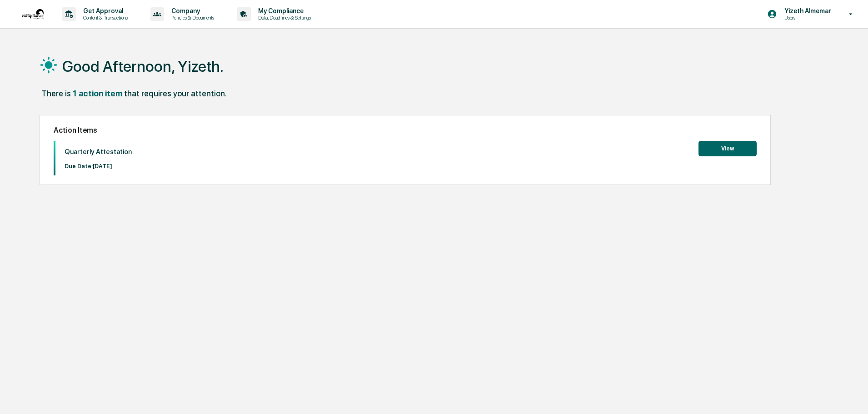 This screenshot has height=414, width=868. Describe the element at coordinates (283, 18) in the screenshot. I see `p: Data, Deadlines & Settings` at that location.